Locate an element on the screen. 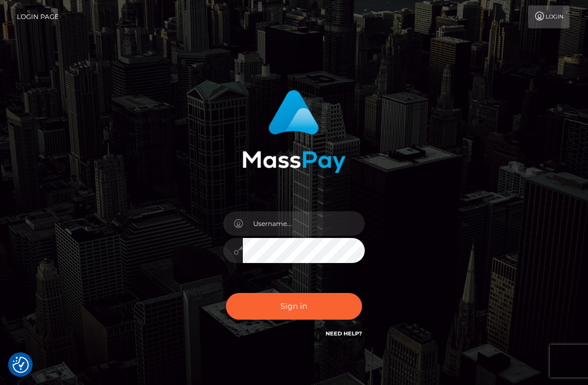 The image size is (588, 385). img: Revisit consent button is located at coordinates (21, 365).